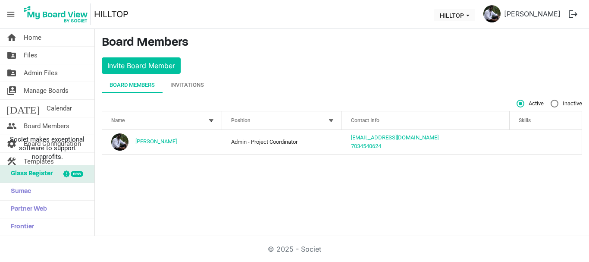  I want to click on td: welcartportal@gmail.com7034540624 is template cell column header Contact Info, so click(426, 142).